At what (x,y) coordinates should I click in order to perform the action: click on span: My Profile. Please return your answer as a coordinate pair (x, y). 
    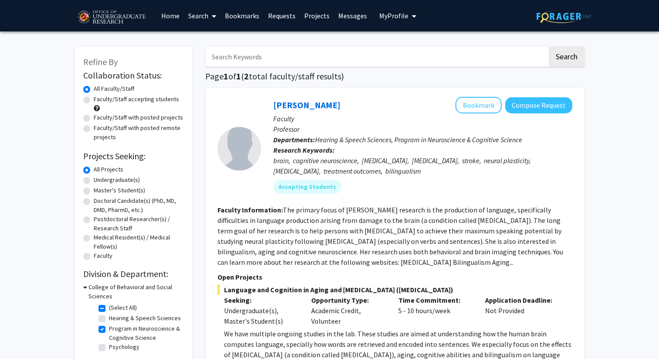
    Looking at the image, I should click on (394, 16).